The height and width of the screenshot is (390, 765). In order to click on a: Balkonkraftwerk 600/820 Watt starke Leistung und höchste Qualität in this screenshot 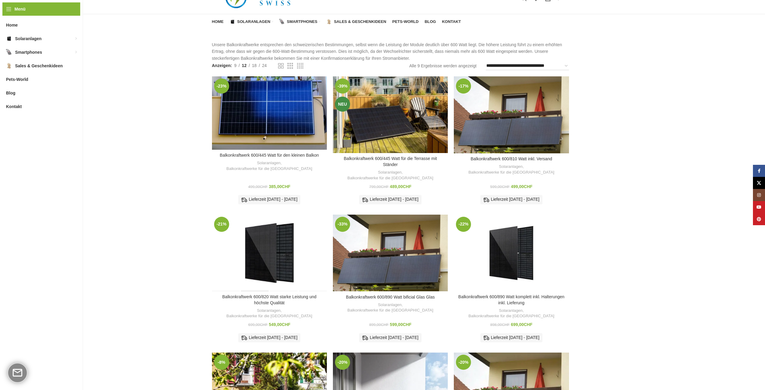, I will do `click(269, 253)`.